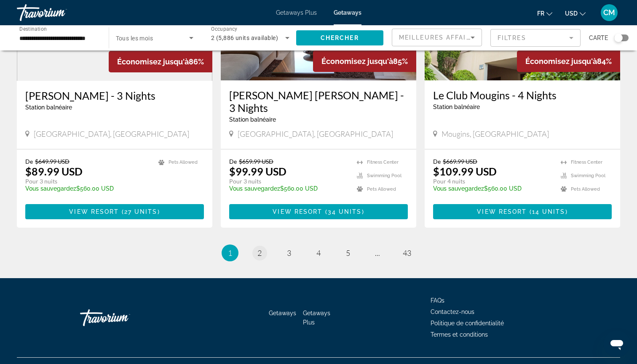 This screenshot has height=364, width=637. I want to click on span: 43, so click(407, 253).